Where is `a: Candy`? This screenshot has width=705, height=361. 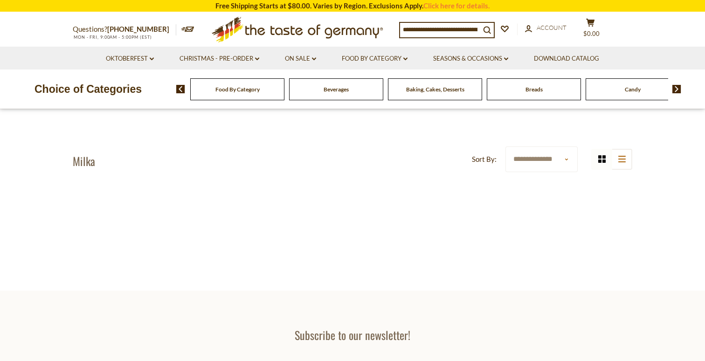
a: Candy is located at coordinates (633, 89).